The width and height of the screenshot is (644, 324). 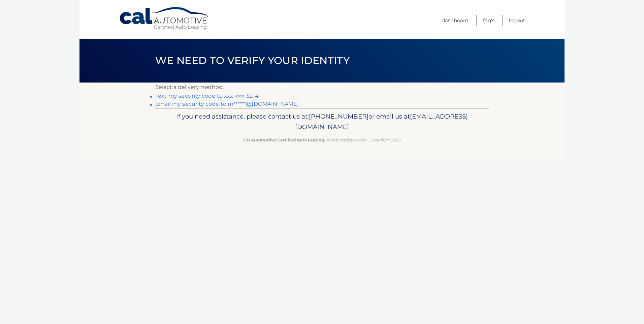 What do you see at coordinates (322, 122) in the screenshot?
I see `p: If you need assistance, please contact us at: or email us at` at bounding box center [322, 122].